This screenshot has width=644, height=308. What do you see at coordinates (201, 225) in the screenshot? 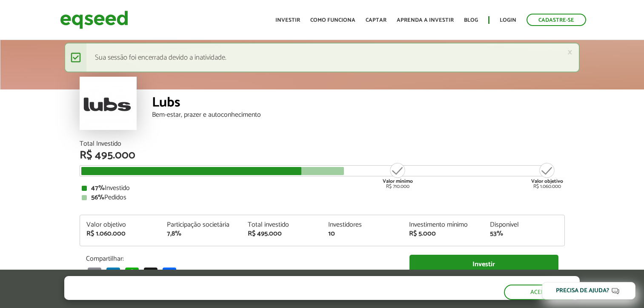
I see `div: Participação societária` at bounding box center [201, 225].